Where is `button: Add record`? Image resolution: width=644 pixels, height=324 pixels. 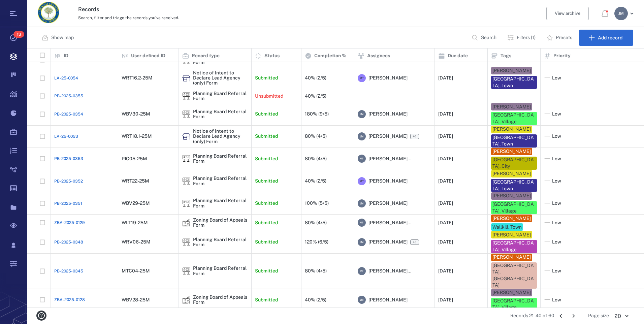 button: Add record is located at coordinates (606, 38).